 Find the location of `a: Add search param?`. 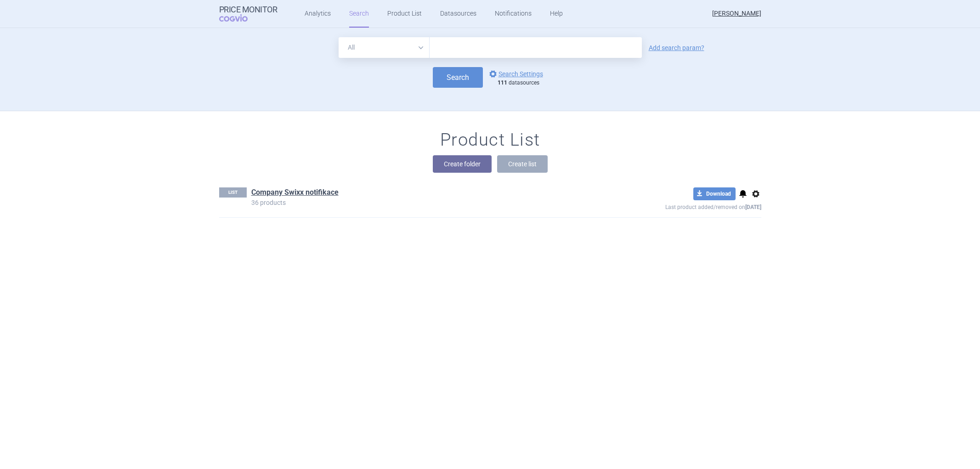

a: Add search param? is located at coordinates (676, 47).